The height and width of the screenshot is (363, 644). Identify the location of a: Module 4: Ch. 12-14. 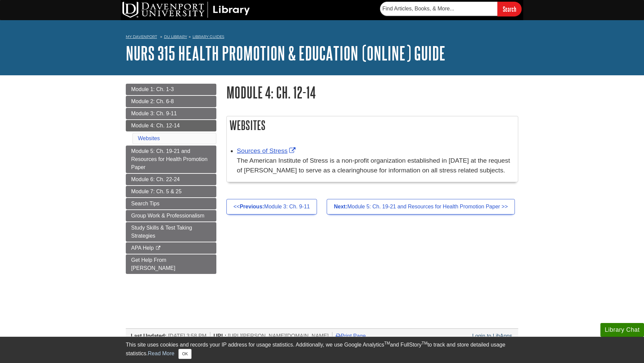
(171, 125).